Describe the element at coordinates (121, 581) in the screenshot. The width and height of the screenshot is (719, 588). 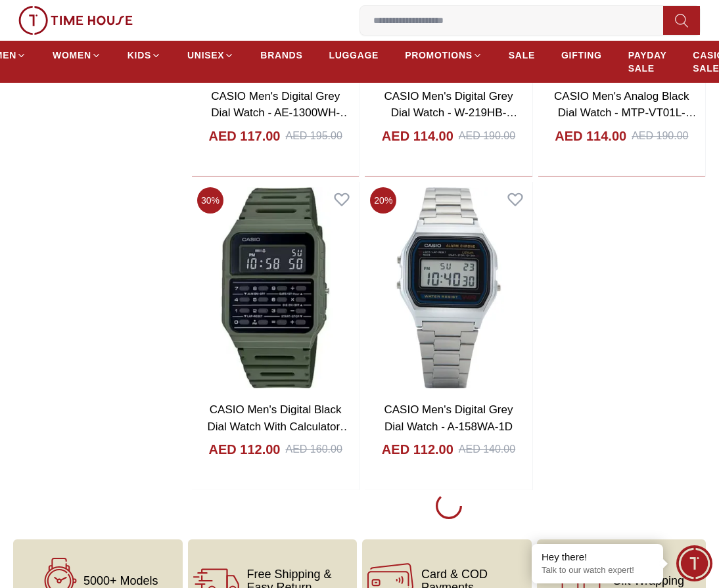
I see `span: 5000+ Models` at that location.